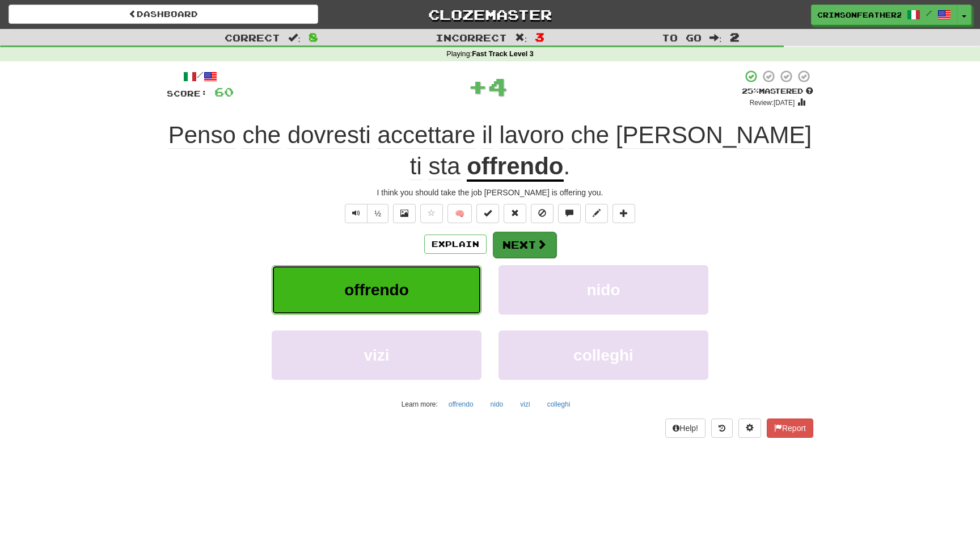  What do you see at coordinates (427, 136) in the screenshot?
I see `span: accettare` at bounding box center [427, 136].